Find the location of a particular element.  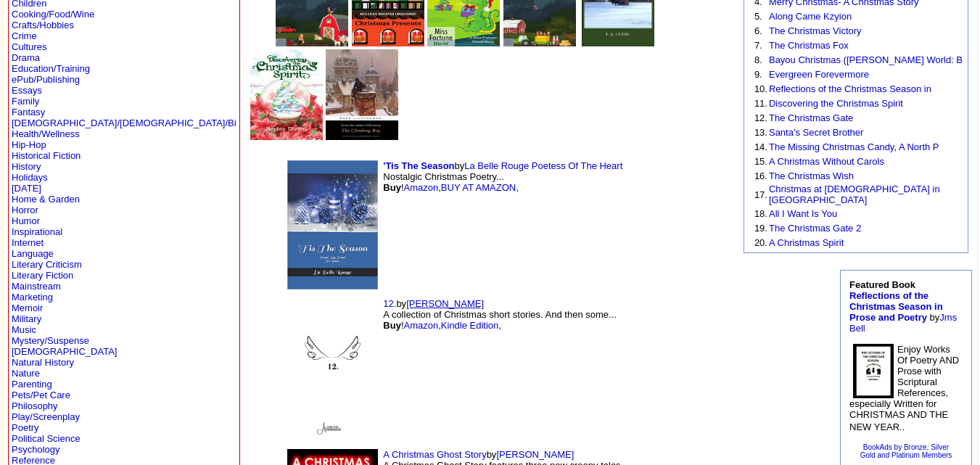

font: 5. is located at coordinates (758, 16).